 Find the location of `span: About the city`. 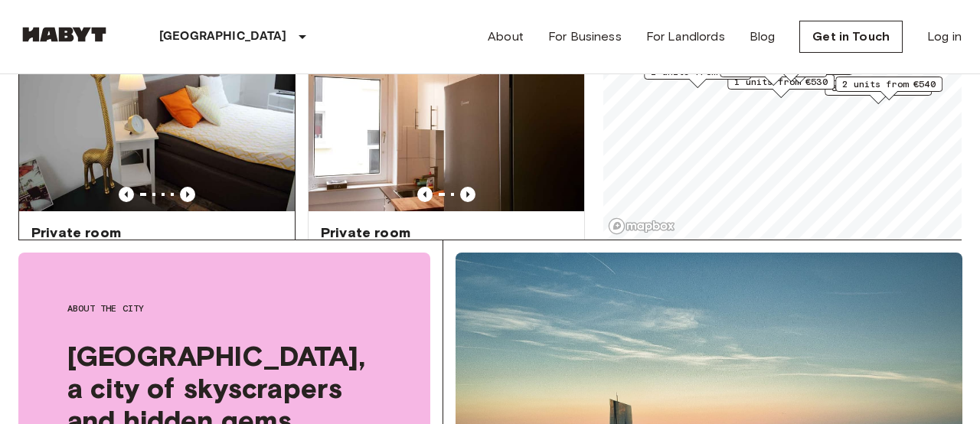

span: About the city is located at coordinates (224, 309).